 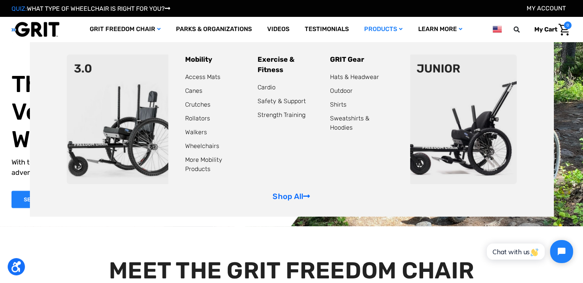 What do you see at coordinates (523, 30) in the screenshot?
I see `input: Search` at bounding box center [523, 30].